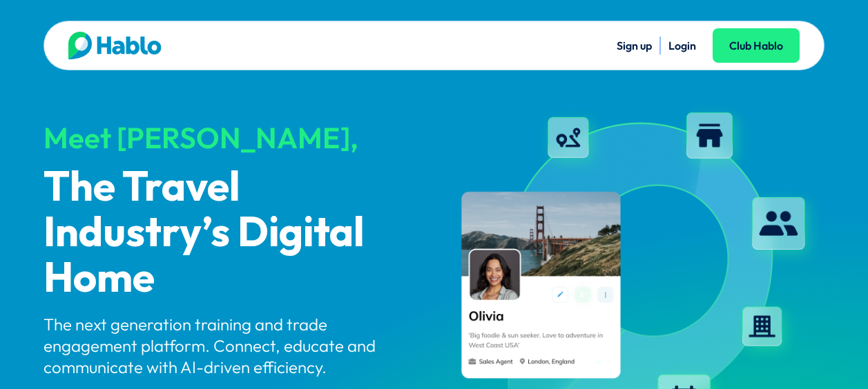 Image resolution: width=868 pixels, height=389 pixels. Describe the element at coordinates (682, 45) in the screenshot. I see `a: Login` at that location.